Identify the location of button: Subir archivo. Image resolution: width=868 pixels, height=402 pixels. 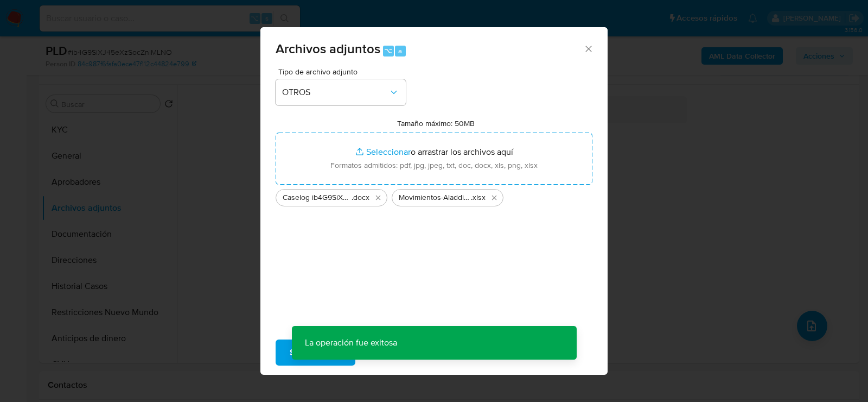
(315, 352).